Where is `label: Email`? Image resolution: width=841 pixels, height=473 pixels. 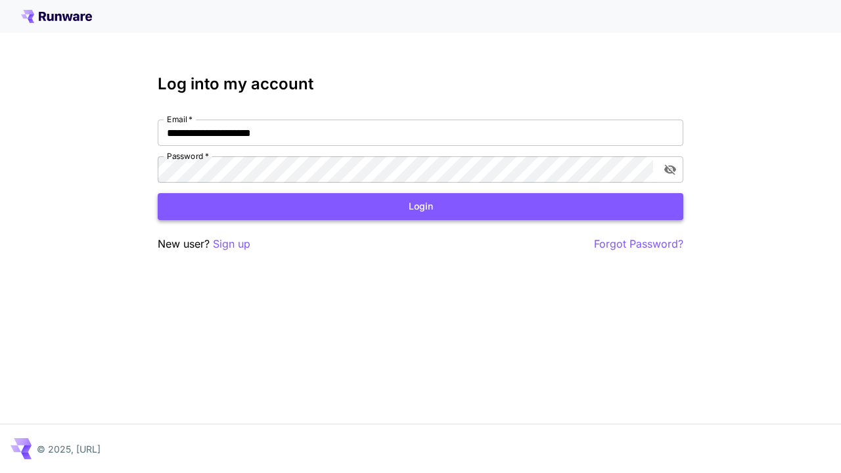
label: Email is located at coordinates (179, 119).